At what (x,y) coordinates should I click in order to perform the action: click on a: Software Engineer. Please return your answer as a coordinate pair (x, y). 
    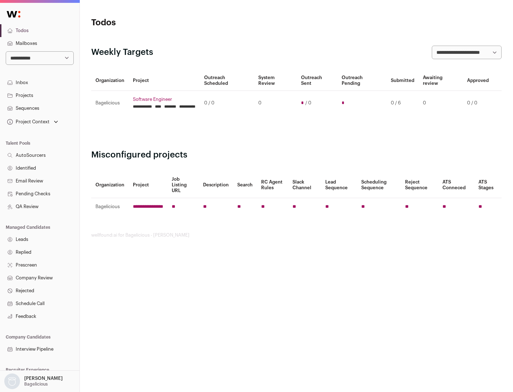
    Looking at the image, I should click on (164, 99).